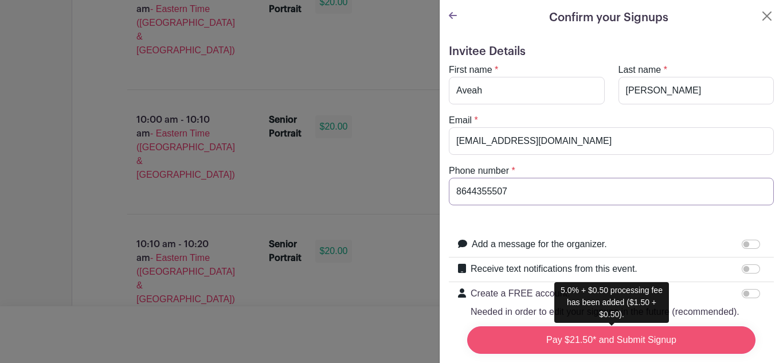  Describe the element at coordinates (611, 302) in the screenshot. I see `div: 5.0% + $0.50 processing fee has been added ($1.50 + $0.50).` at that location.